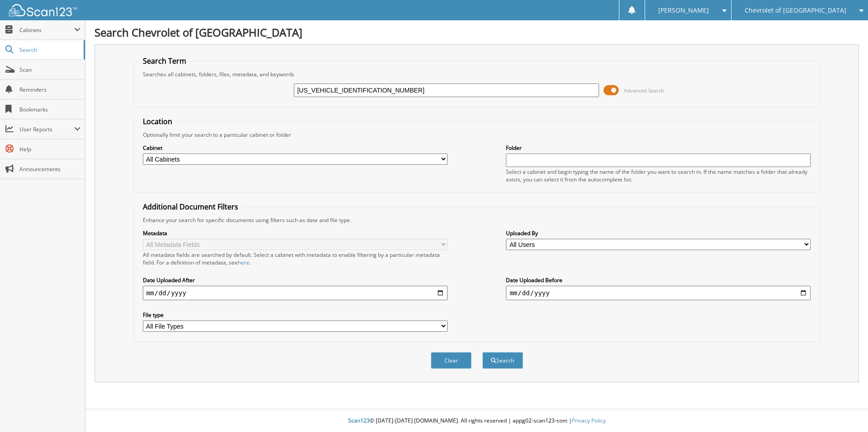 The width and height of the screenshot is (868, 432). Describe the element at coordinates (164, 61) in the screenshot. I see `legend: Search Term` at that location.